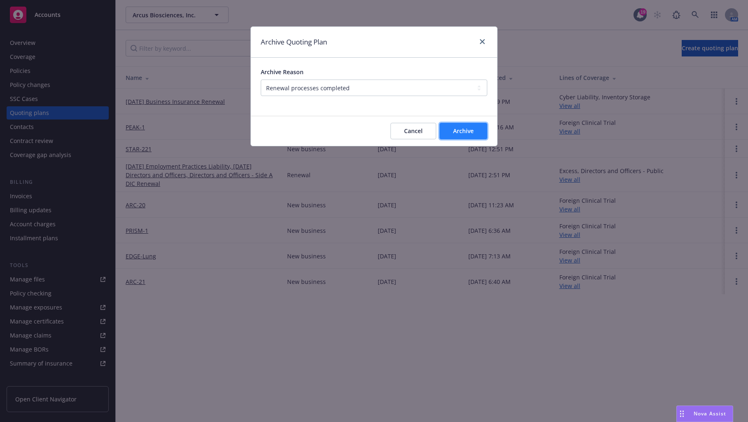 This screenshot has height=422, width=748. Describe the element at coordinates (413, 131) in the screenshot. I see `span: Cancel` at that location.